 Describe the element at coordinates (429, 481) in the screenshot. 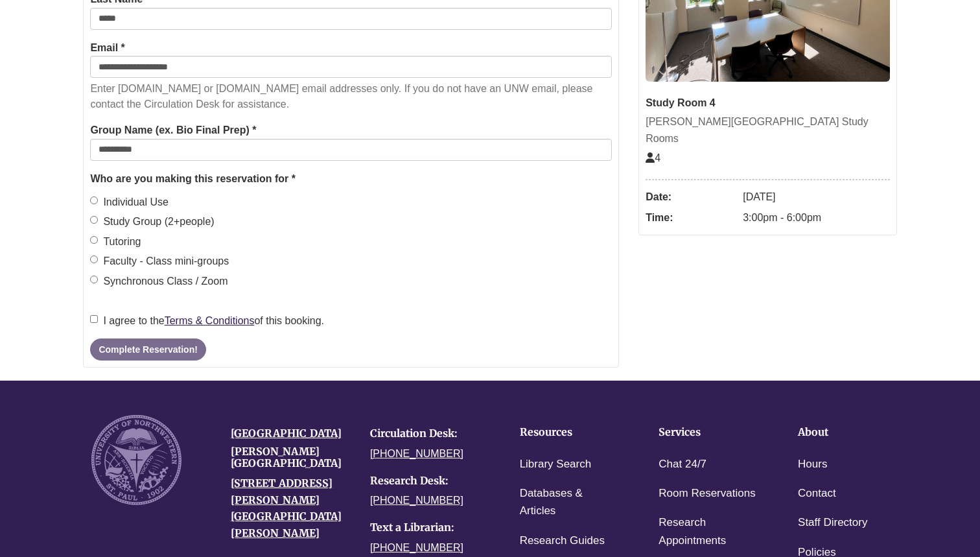

I see `h4: Research Desk:` at that location.